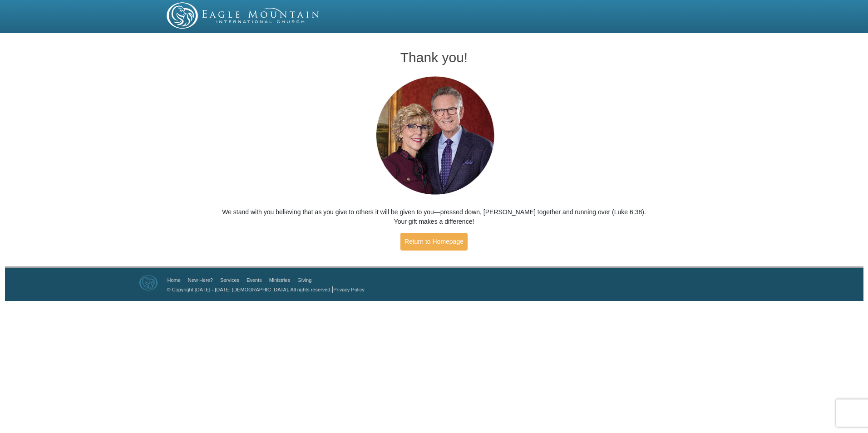 The image size is (868, 433). Describe the element at coordinates (243, 16) in the screenshot. I see `img: EMIC` at that location.